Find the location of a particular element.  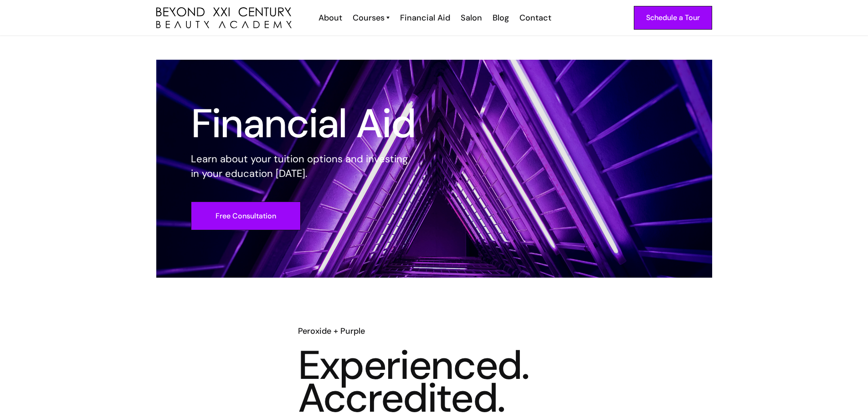

div: Salon is located at coordinates (471, 18).